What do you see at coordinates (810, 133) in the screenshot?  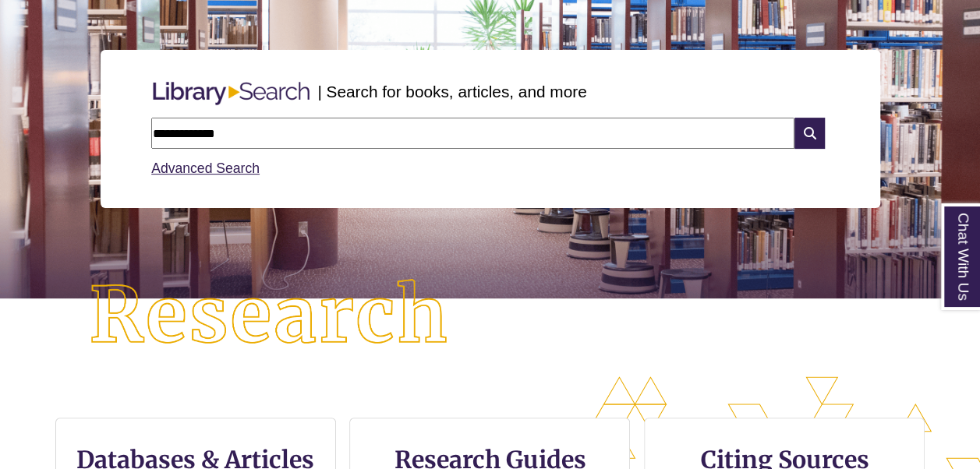 I see `i: Search` at bounding box center [810, 133].